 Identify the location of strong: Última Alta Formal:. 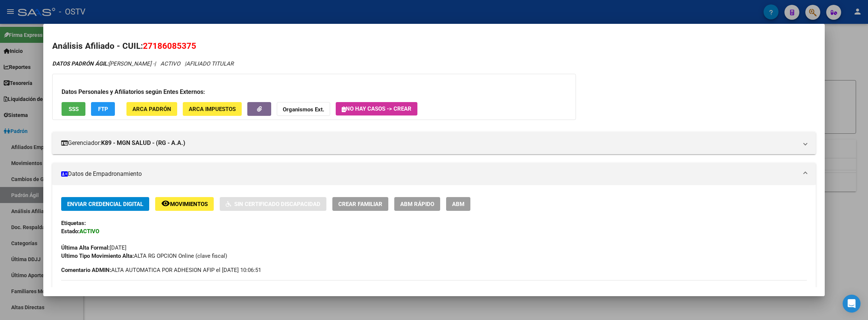
(85, 248).